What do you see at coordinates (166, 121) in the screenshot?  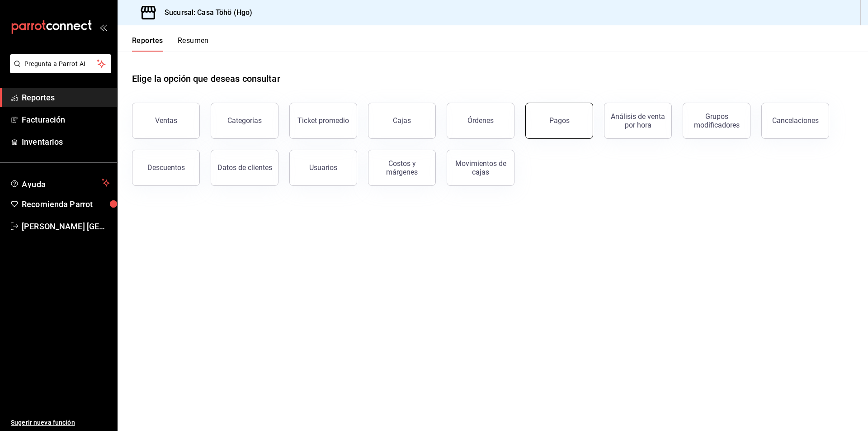 I see `button: Ventas` at bounding box center [166, 121].